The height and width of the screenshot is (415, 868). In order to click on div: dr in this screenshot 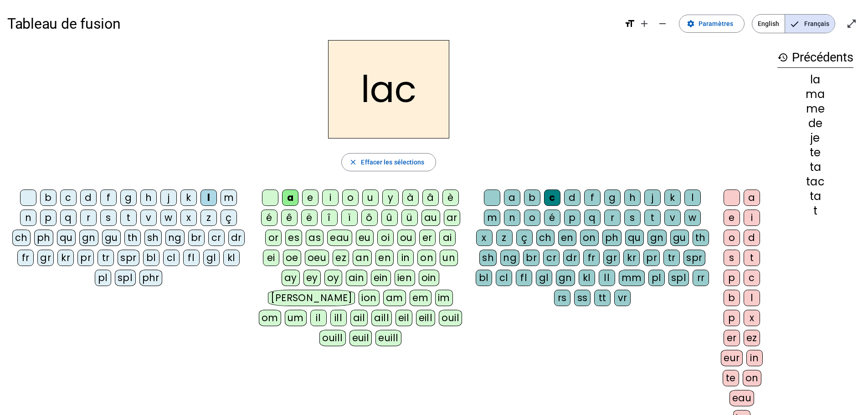, I will do `click(236, 238)`.